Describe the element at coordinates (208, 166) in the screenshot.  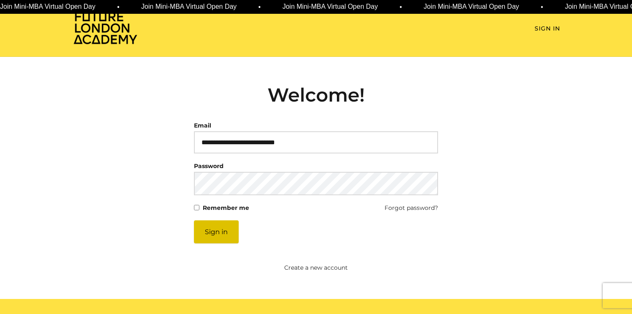
I see `label: Password` at that location.